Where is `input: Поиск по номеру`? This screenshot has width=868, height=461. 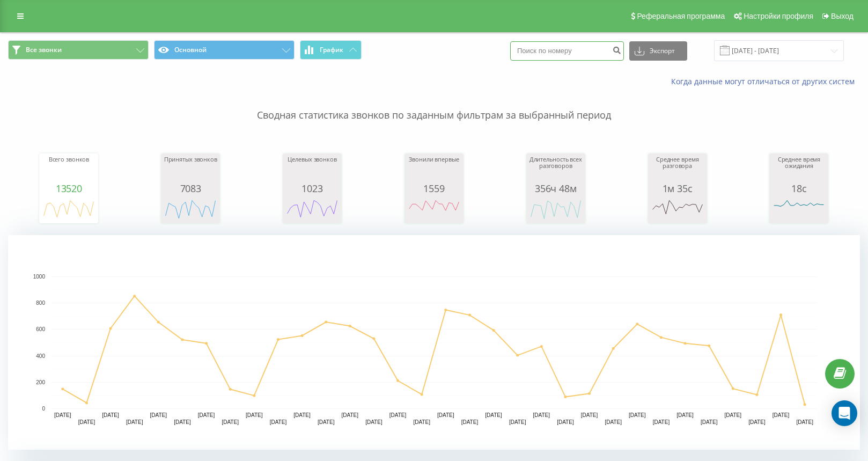
input: Поиск по номеру is located at coordinates (567, 51).